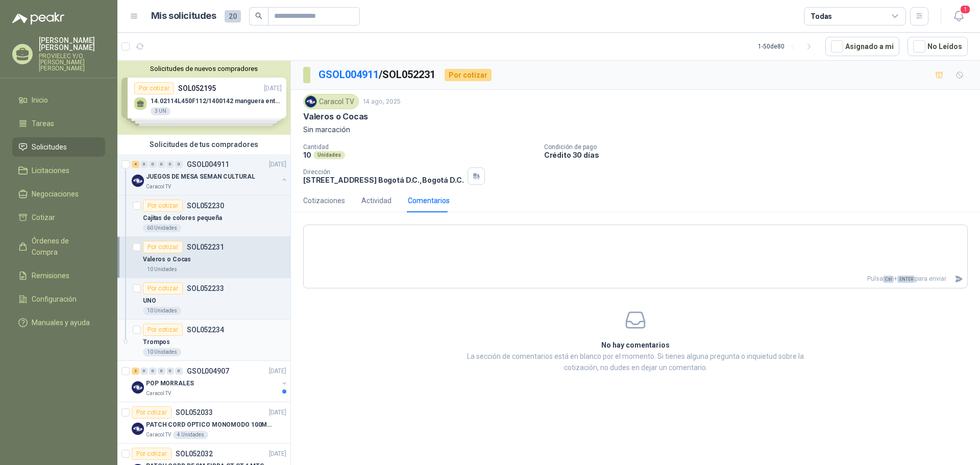 Image resolution: width=980 pixels, height=465 pixels. I want to click on a: Por cotizarSOL052230Cajitas de colores pequeña60 Unidades, so click(204, 216).